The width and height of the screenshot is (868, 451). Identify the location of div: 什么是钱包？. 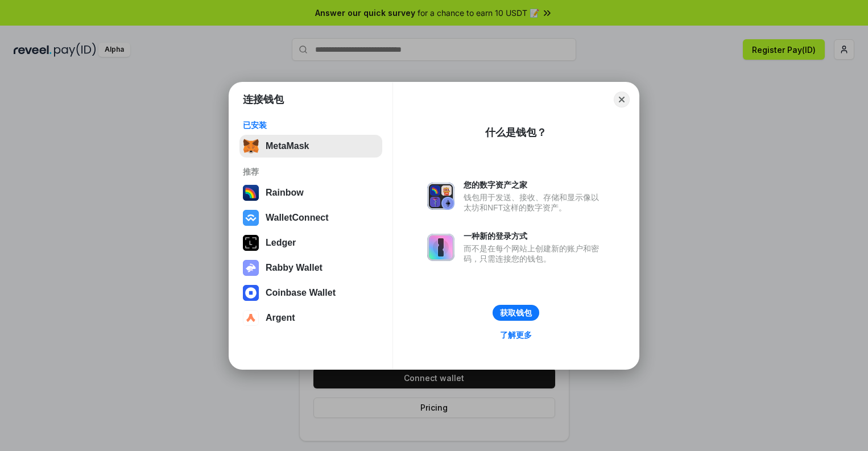
(516, 132).